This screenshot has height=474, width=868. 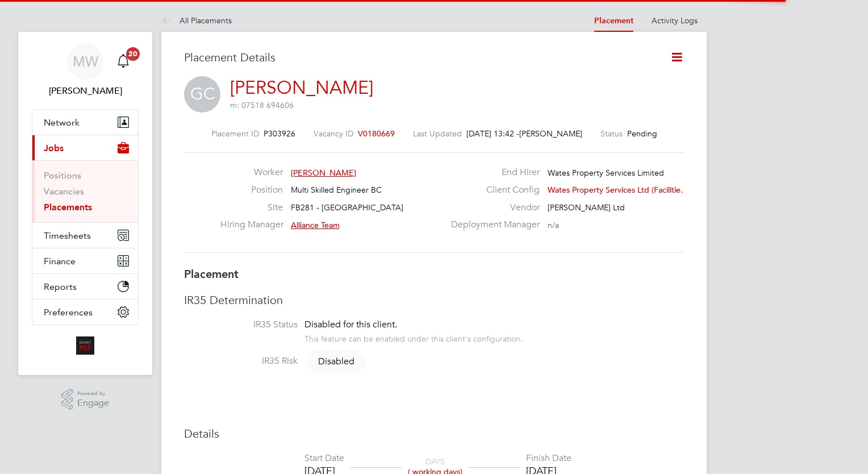 What do you see at coordinates (67, 206) in the screenshot?
I see `a: Placements` at bounding box center [67, 206].